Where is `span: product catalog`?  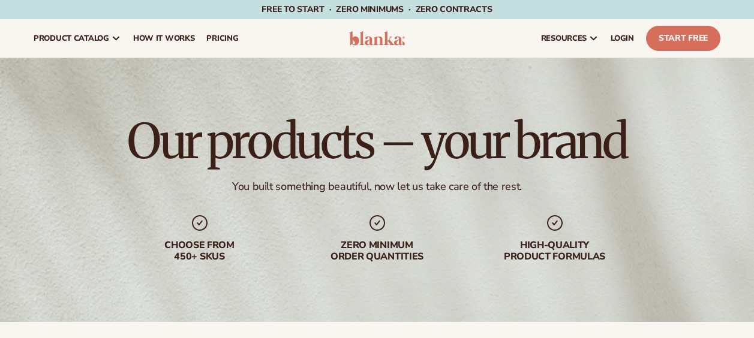
span: product catalog is located at coordinates (71, 38).